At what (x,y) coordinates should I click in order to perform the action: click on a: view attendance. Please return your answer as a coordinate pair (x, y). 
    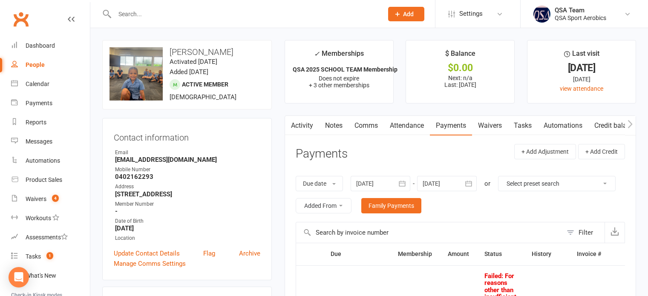
    Looking at the image, I should click on (582, 89).